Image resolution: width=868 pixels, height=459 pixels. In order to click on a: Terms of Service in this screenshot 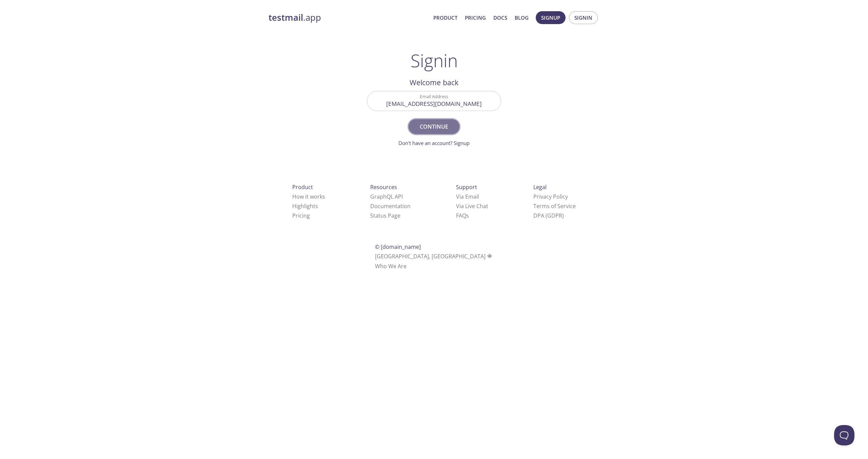, I will do `click(554, 206)`.